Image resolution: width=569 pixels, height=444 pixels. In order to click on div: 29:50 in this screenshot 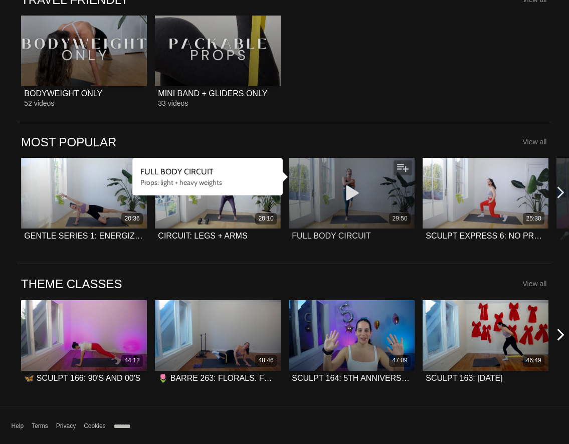, I will do `click(400, 219)`.